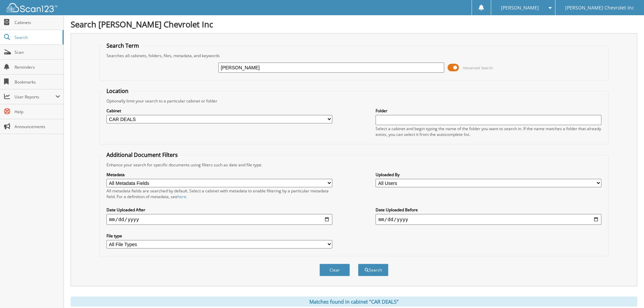 The width and height of the screenshot is (644, 308). What do you see at coordinates (35, 97) in the screenshot?
I see `span: User Reports` at bounding box center [35, 97].